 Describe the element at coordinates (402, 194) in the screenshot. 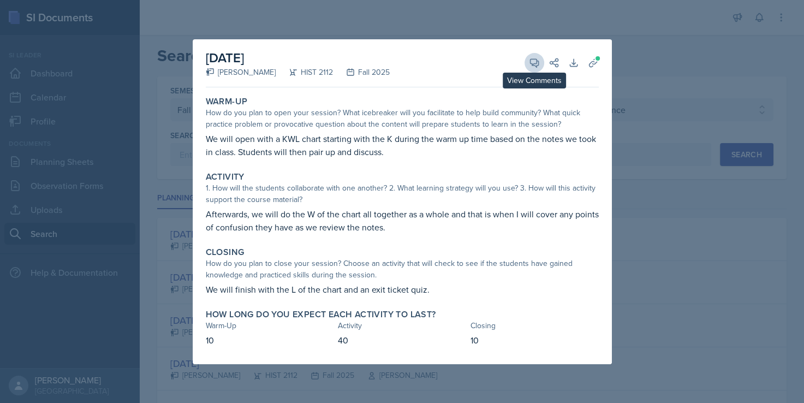

I see `div: 1. How will the students collaborate with one another? 2. What learning strategy will you use? 3....` at that location.